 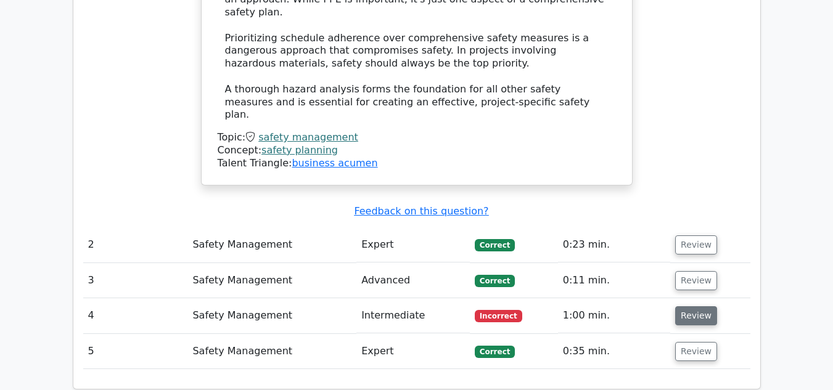 I want to click on a: business acumen, so click(x=334, y=163).